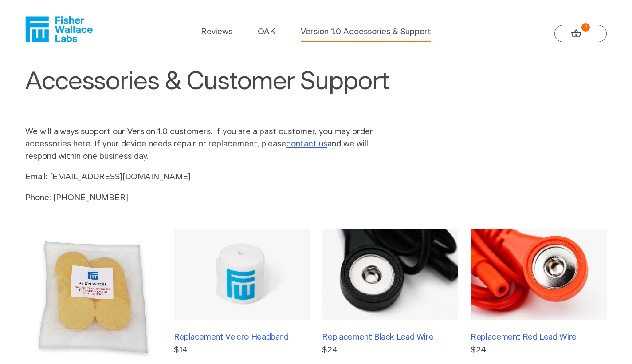  I want to click on img: Replacement Black Lead Wire, so click(390, 274).